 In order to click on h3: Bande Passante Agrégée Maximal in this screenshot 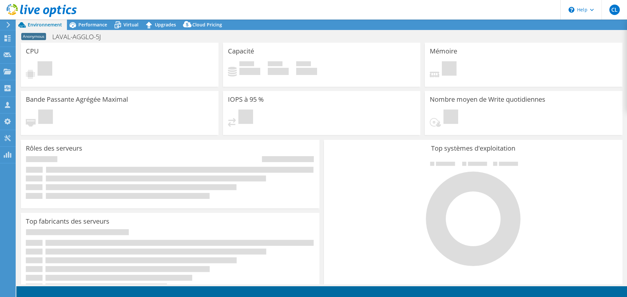, I will do `click(77, 100)`.